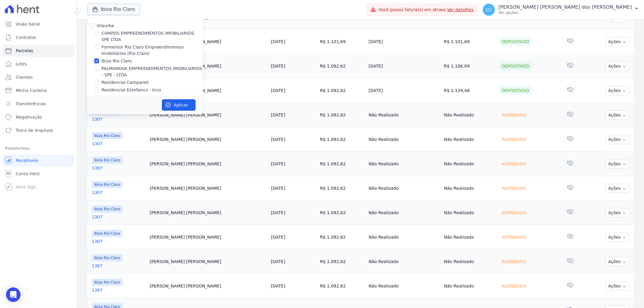 This screenshot has width=644, height=308. What do you see at coordinates (117, 61) in the screenshot?
I see `label: Ibiza Rio Claro` at bounding box center [117, 61].